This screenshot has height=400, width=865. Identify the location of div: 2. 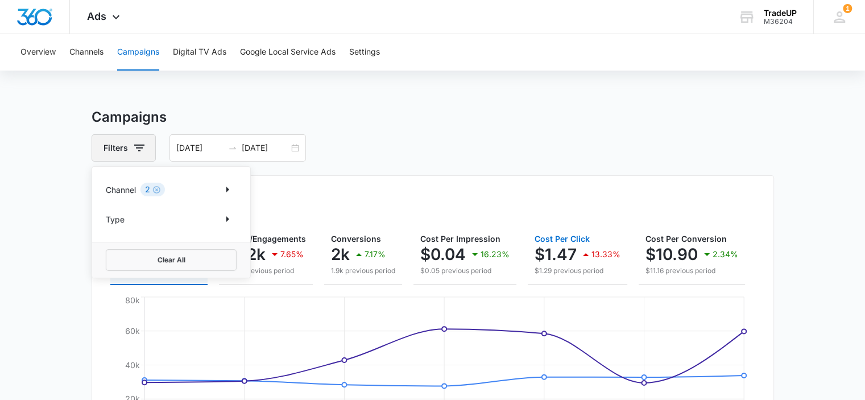
(152, 189).